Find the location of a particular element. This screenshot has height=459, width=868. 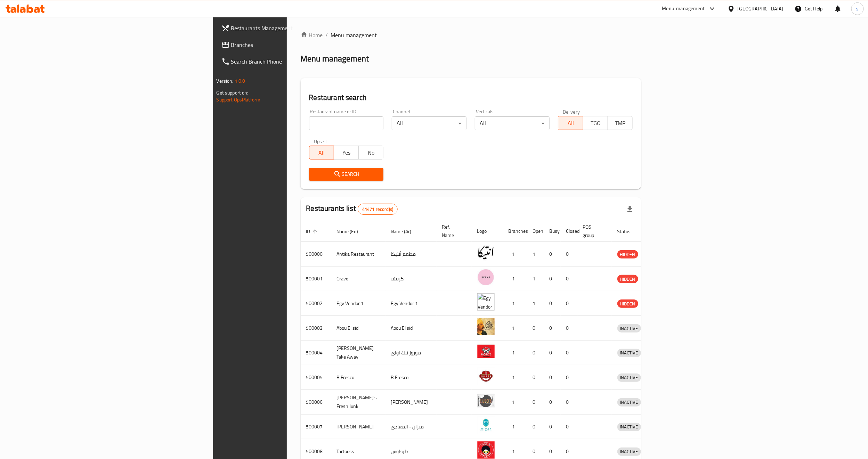

span: Status is located at coordinates (629, 231).